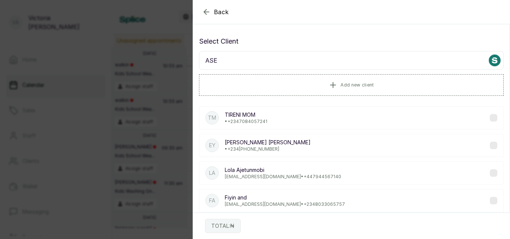  I want to click on p: • +234 7084057241, so click(246, 122).